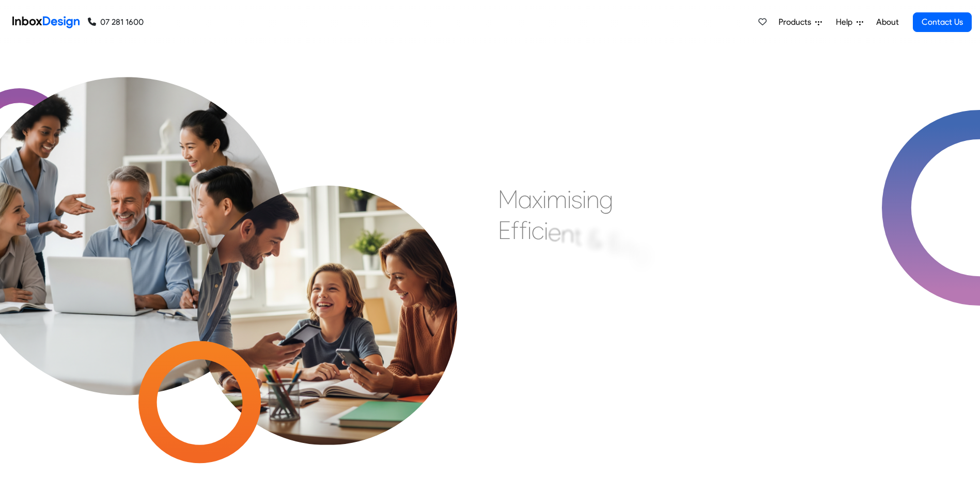  Describe the element at coordinates (849, 22) in the screenshot. I see `a: Help` at that location.